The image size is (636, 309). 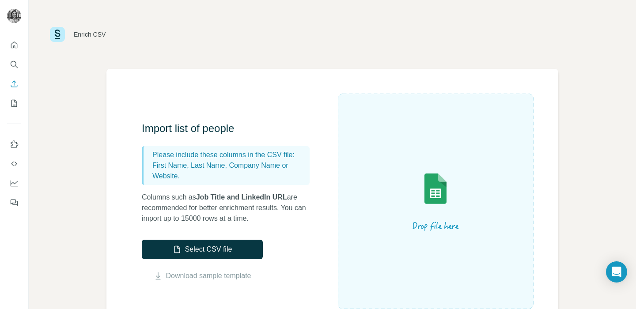 I want to click on img: Surfe Illustration - Drop file here or select below, so click(x=435, y=201).